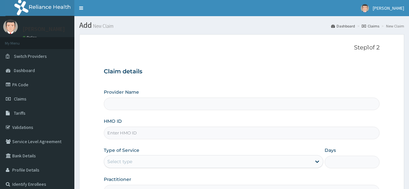 The image size is (409, 189). Describe the element at coordinates (120, 162) in the screenshot. I see `div: Select type` at that location.